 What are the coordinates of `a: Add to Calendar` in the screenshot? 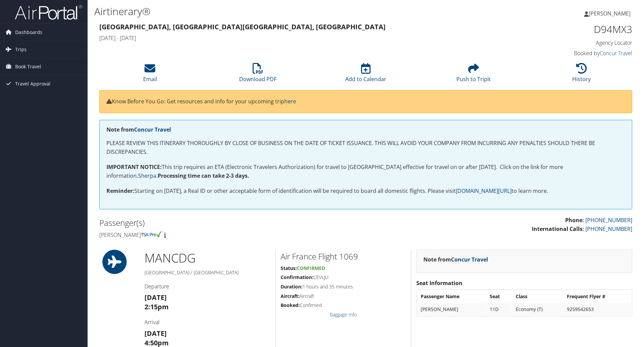 It's located at (366, 75).